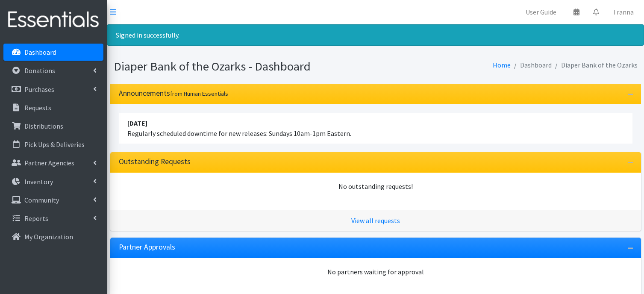 The height and width of the screenshot is (294, 644). Describe the element at coordinates (376, 128) in the screenshot. I see `li: Regularly scheduled downtime for new releases: Sundays 10am-1pm Eastern.` at that location.